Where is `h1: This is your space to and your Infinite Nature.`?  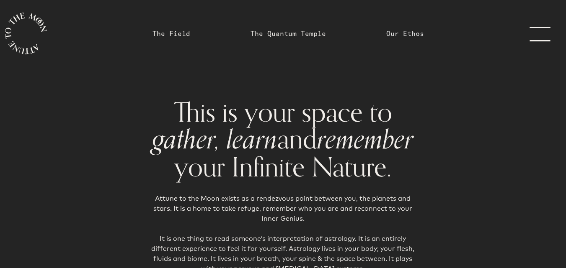
h1: This is your space to and your Infinite Nature. is located at coordinates (283, 139).